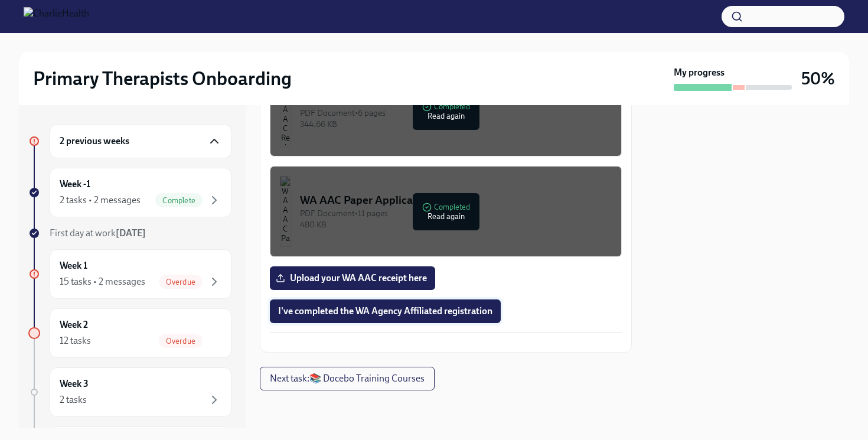  I want to click on div: 480 KB, so click(455, 224).